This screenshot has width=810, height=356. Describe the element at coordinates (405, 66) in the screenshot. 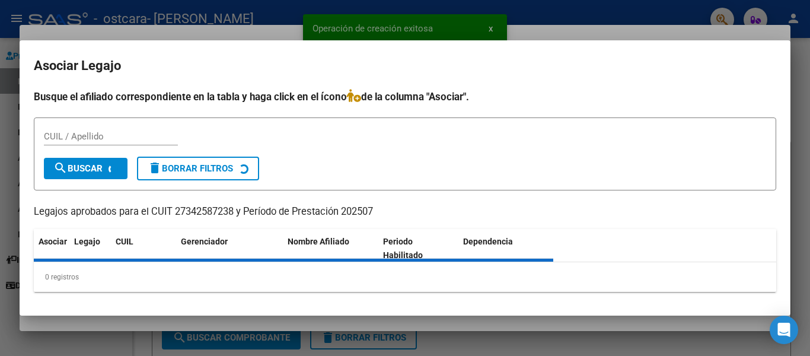

I see `h2: Asociar Legajo` at that location.